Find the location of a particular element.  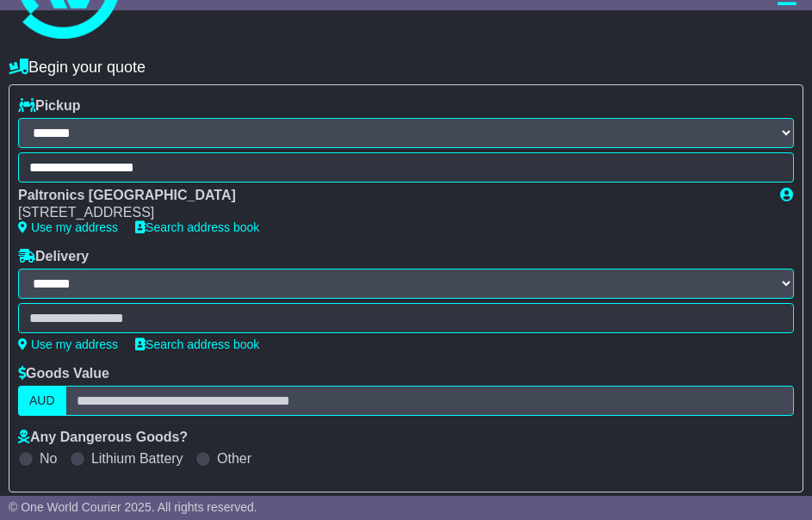

label: Lithium Battery is located at coordinates (137, 458).